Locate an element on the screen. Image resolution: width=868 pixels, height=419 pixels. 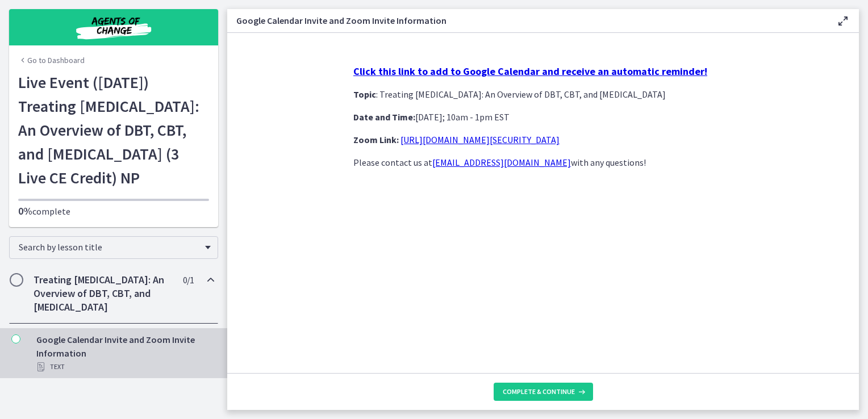
p: Please contact us at with any questions! is located at coordinates (543, 162).